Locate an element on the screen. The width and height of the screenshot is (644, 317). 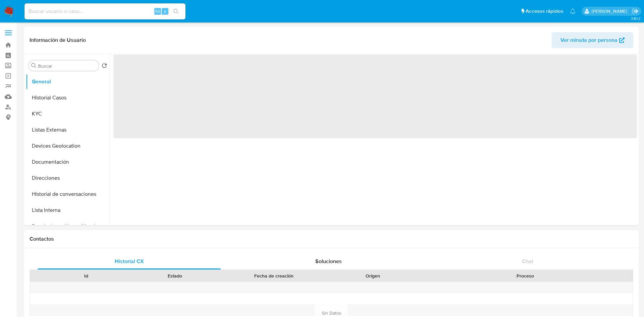
button: Documentación is located at coordinates (68, 162).